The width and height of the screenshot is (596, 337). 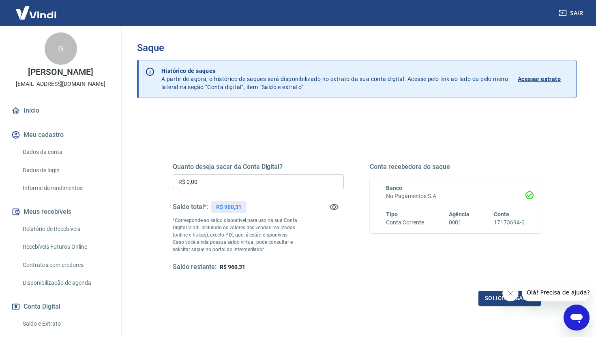 What do you see at coordinates (60, 135) in the screenshot?
I see `button: Meu cadastro` at bounding box center [60, 135].